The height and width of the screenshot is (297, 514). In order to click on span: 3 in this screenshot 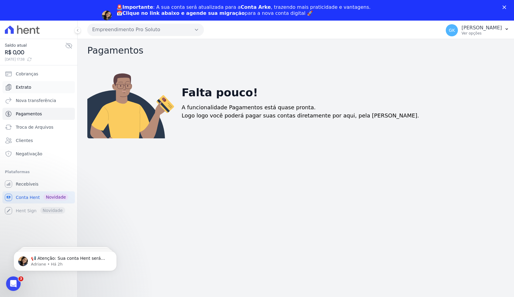, I will do `click(21, 279)`.